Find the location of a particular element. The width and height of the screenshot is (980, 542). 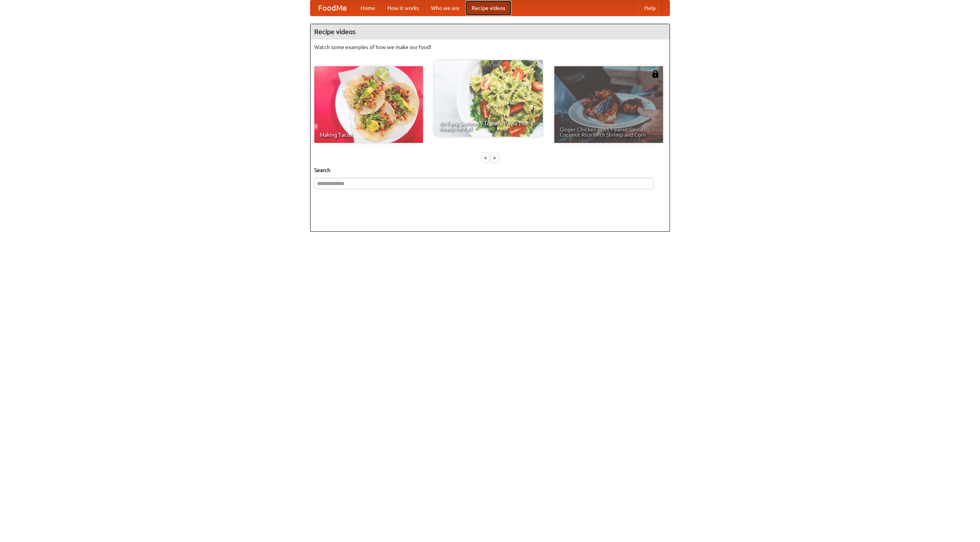

a: Who we are is located at coordinates (446, 8).